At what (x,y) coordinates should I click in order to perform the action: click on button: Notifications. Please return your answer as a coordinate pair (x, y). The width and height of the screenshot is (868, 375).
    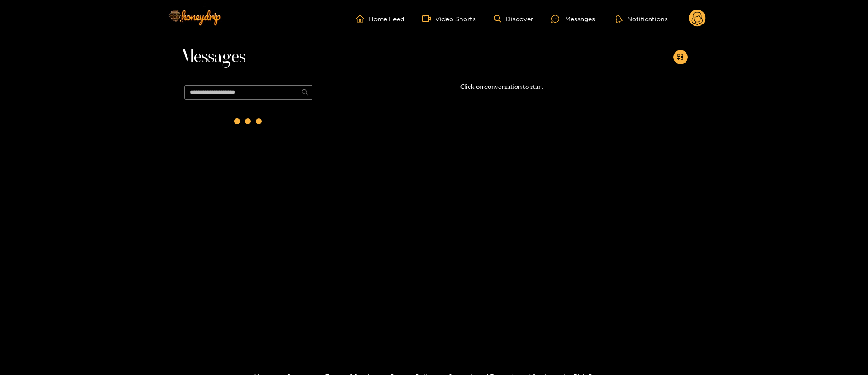
    Looking at the image, I should click on (641, 18).